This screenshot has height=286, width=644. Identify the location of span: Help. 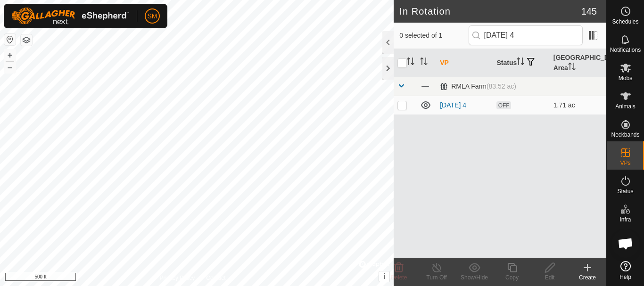
(624, 277).